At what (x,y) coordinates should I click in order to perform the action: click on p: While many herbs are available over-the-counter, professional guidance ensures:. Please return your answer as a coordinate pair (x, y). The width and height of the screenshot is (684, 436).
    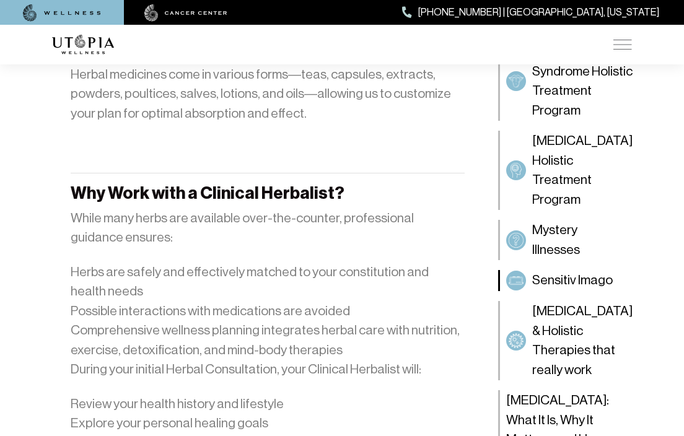
    Looking at the image, I should click on (268, 228).